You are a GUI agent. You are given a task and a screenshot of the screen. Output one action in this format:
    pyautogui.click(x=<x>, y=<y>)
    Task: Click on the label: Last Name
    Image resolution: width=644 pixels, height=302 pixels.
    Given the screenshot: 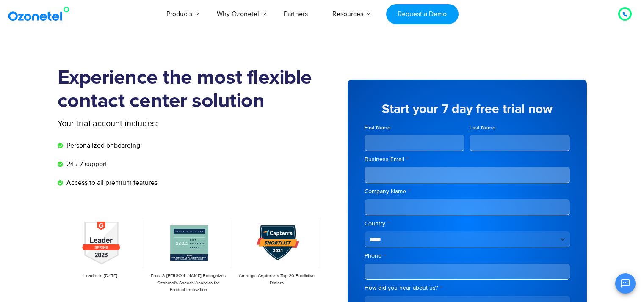 What is the action you would take?
    pyautogui.click(x=520, y=128)
    